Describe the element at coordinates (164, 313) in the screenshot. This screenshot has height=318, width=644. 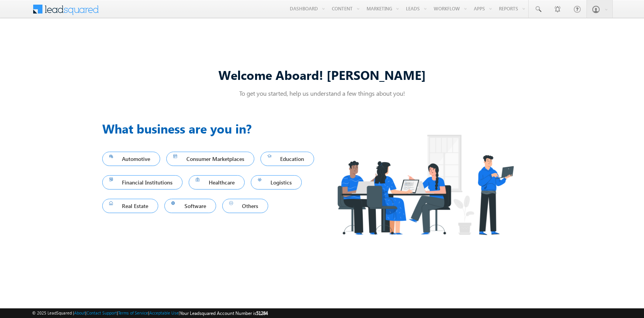
I see `a: Acceptable Use` at that location.